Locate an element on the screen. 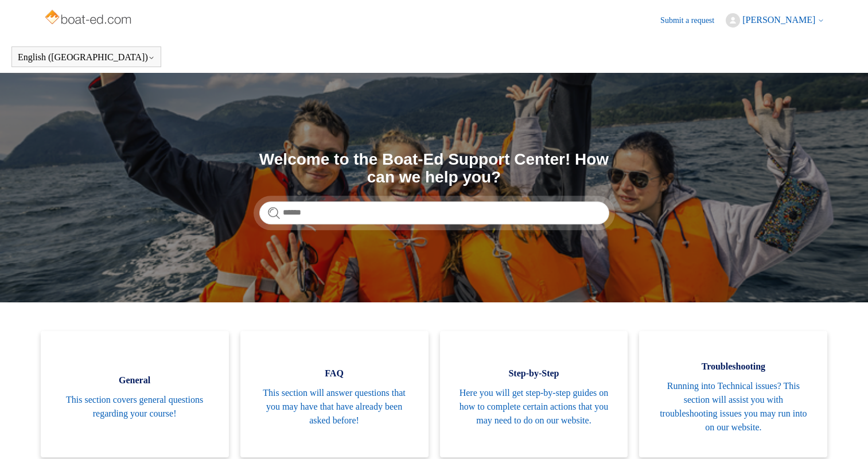  span: Running into Technical issues? This section will assist you with troubleshooting issues you may r... is located at coordinates (733, 407).